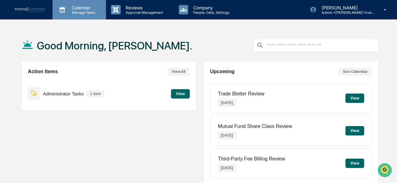 This screenshot has width=397, height=183. What do you see at coordinates (83, 13) in the screenshot?
I see `p: Manage Tasks` at bounding box center [83, 13].